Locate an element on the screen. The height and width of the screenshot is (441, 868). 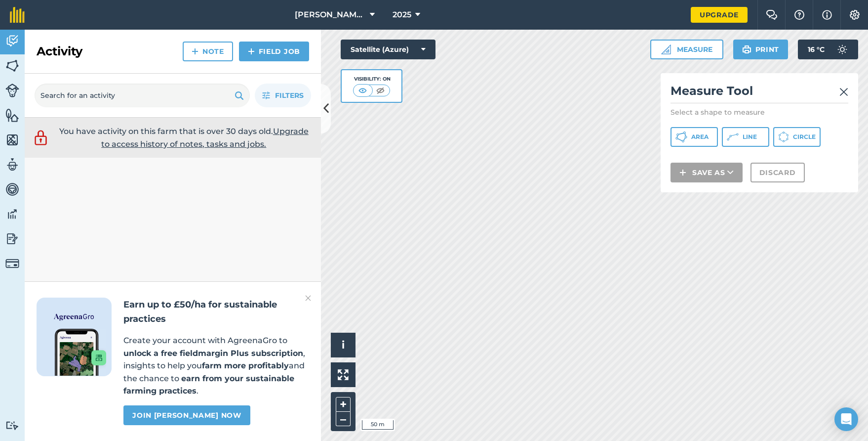
p: You have activity on this farm that is over 30 days old. is located at coordinates (184, 137).